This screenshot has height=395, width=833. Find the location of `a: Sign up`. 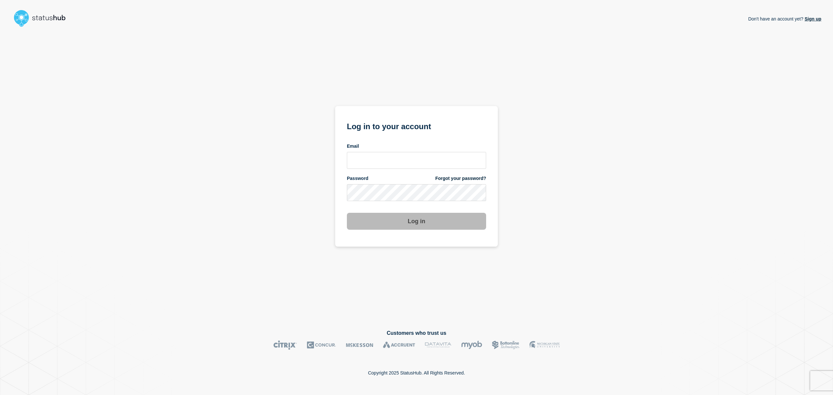

a: Sign up is located at coordinates (812, 19).